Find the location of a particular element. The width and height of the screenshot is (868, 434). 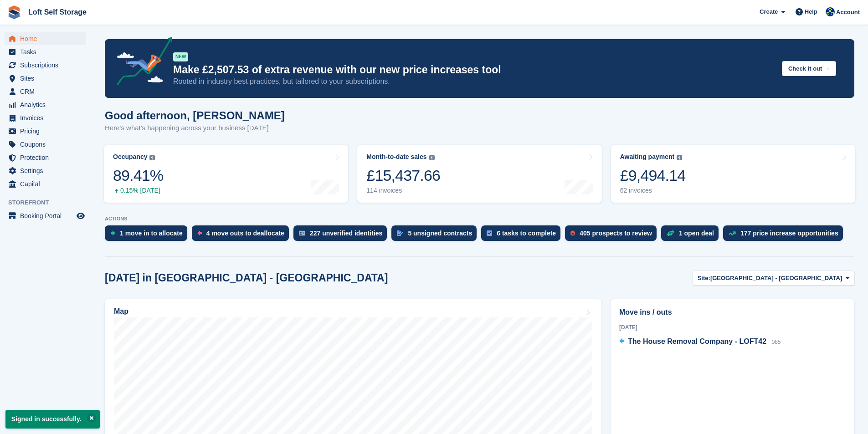

span: Sites is located at coordinates (47, 78).